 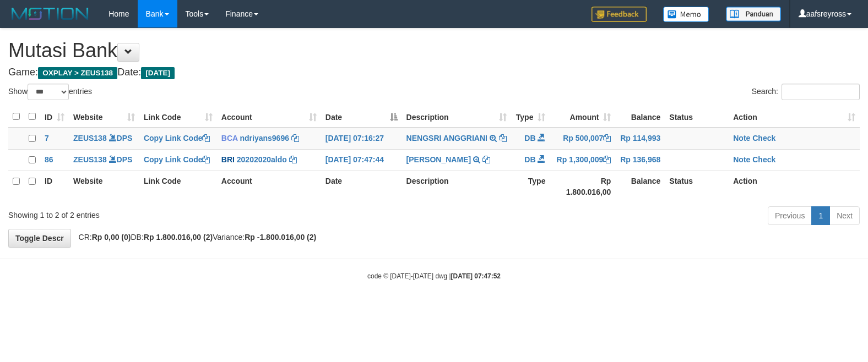 What do you see at coordinates (456, 186) in the screenshot?
I see `th: Description` at bounding box center [456, 186].